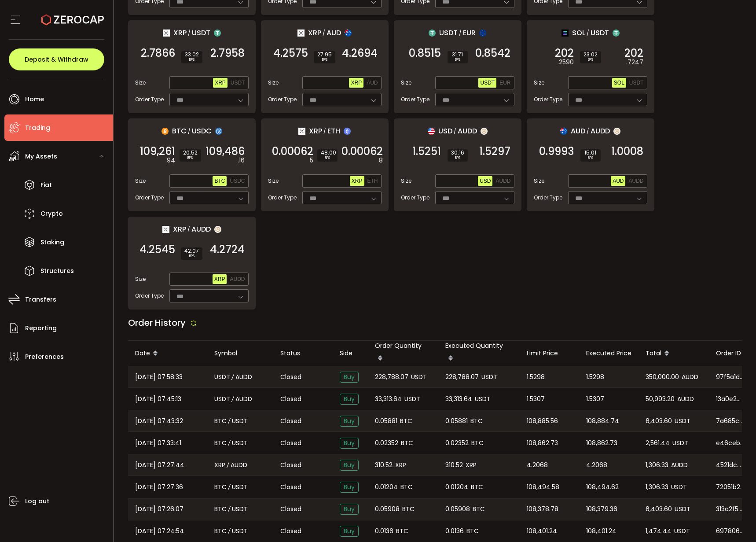 This screenshot has height=542, width=756. What do you see at coordinates (659, 421) in the screenshot?
I see `span: 6,403.60` at bounding box center [659, 421].